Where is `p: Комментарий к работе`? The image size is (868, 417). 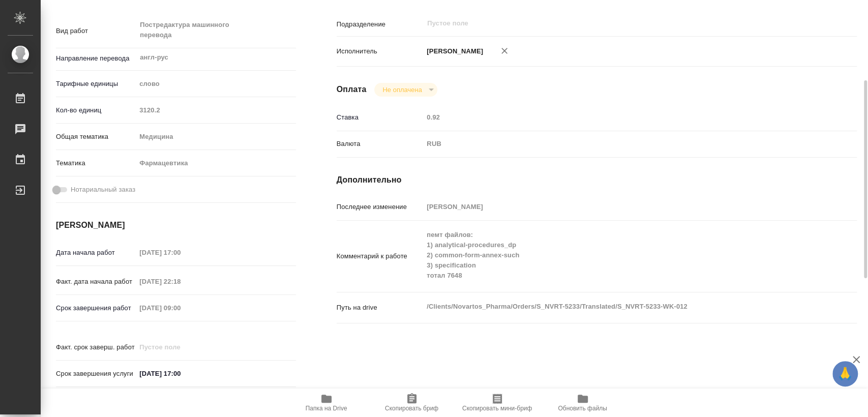 p: Комментарий к работе is located at coordinates (380, 256).